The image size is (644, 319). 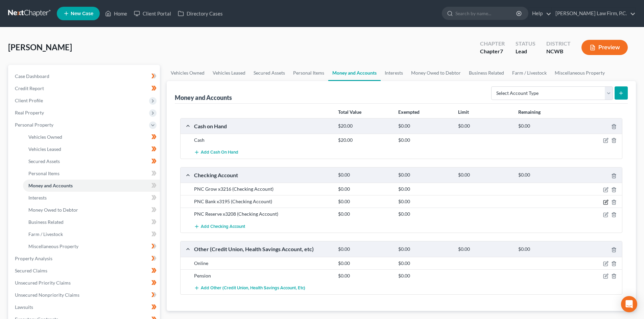 What do you see at coordinates (34, 258) in the screenshot?
I see `span: Property Analysis` at bounding box center [34, 258].